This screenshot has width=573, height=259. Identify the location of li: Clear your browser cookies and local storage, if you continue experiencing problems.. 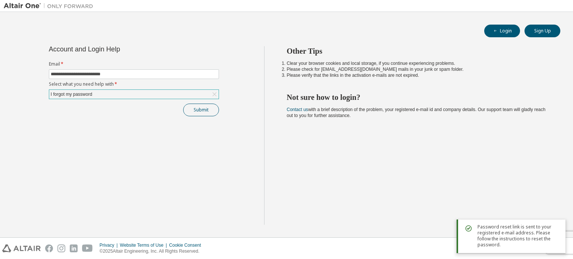
(417, 63).